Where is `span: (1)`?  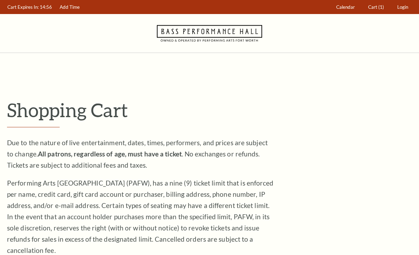 span: (1) is located at coordinates (381, 7).